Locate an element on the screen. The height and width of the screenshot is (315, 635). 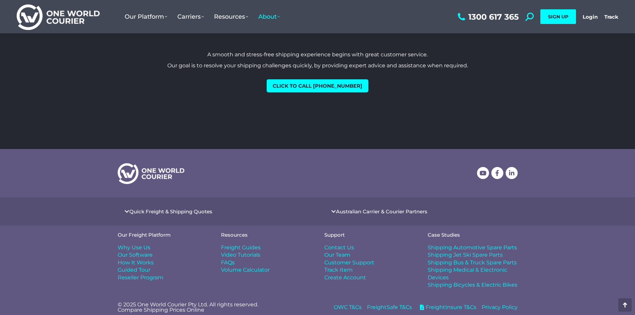
span: FreightSafe T&Cs is located at coordinates (389, 307).